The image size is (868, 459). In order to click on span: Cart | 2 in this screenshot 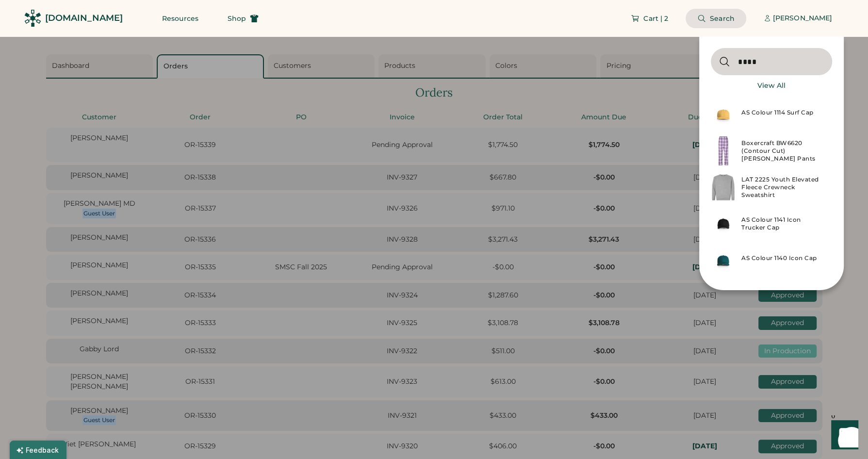, I will do `click(656, 19)`.